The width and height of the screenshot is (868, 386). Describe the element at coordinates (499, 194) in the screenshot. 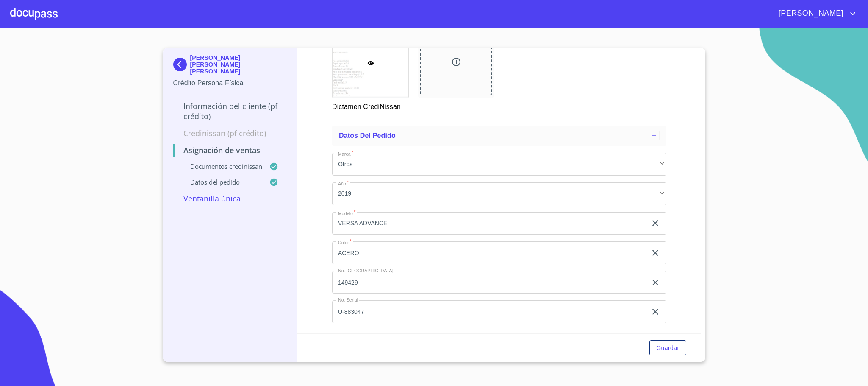

I see `div: 2019` at that location.